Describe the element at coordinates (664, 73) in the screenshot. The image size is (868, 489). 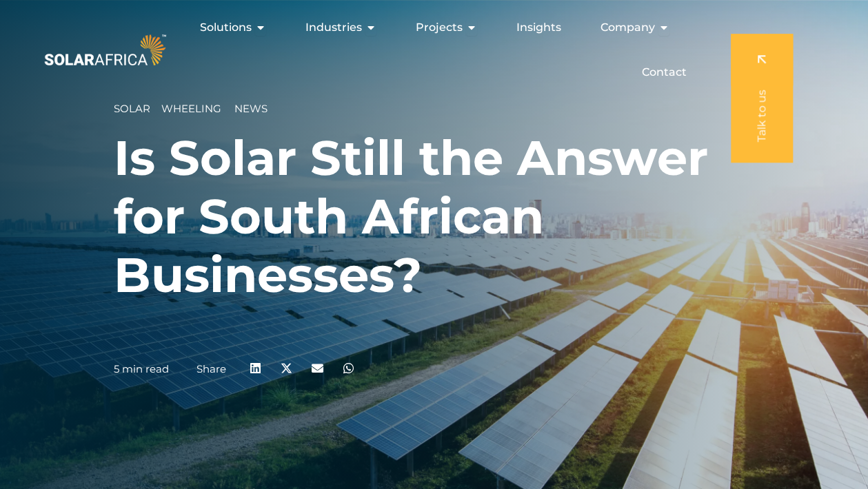
I see `a: Contact` at that location.